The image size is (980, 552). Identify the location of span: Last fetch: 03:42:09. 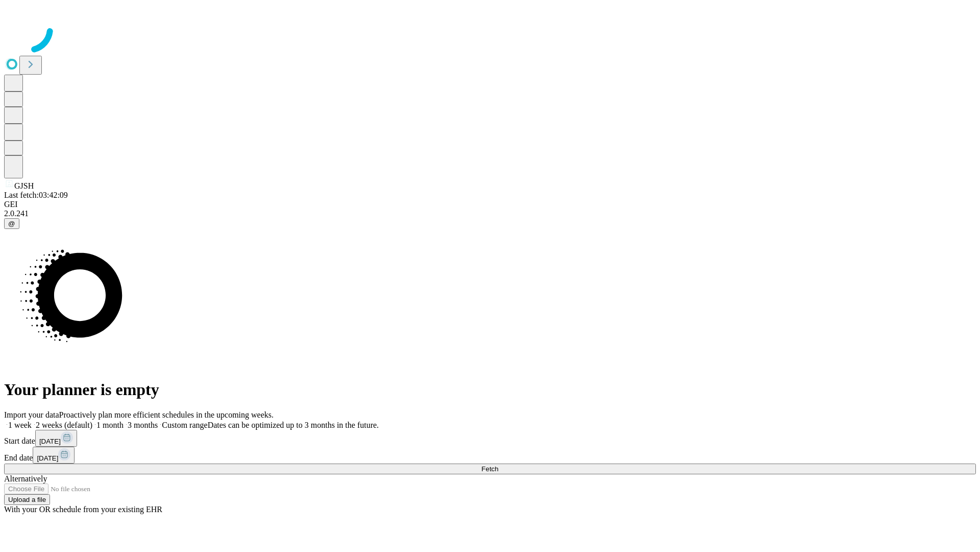
(36, 194).